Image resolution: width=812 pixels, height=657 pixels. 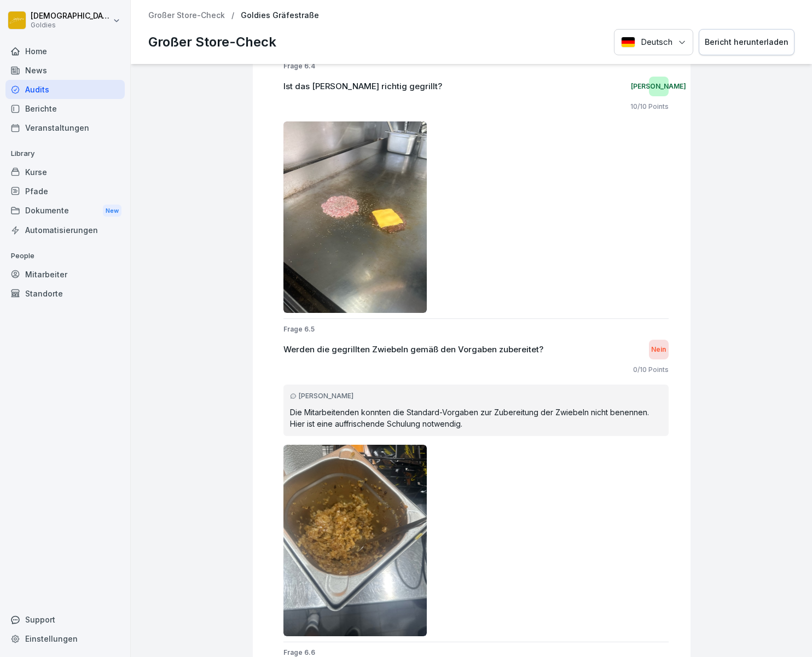 What do you see at coordinates (476, 329) in the screenshot?
I see `p: Frage 6.5` at bounding box center [476, 329].